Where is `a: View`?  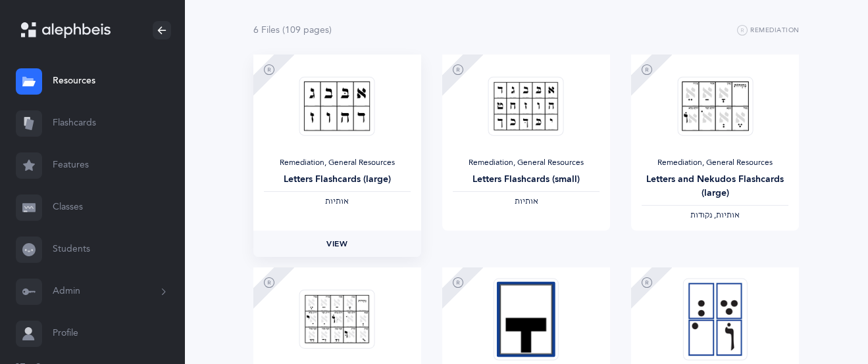
a: View is located at coordinates (337, 244).